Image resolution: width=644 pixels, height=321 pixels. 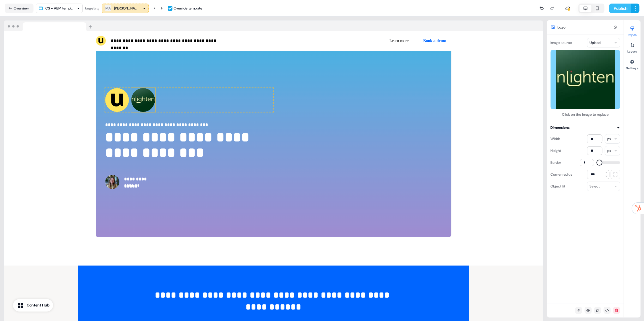 I want to click on button: Select, so click(x=604, y=186).